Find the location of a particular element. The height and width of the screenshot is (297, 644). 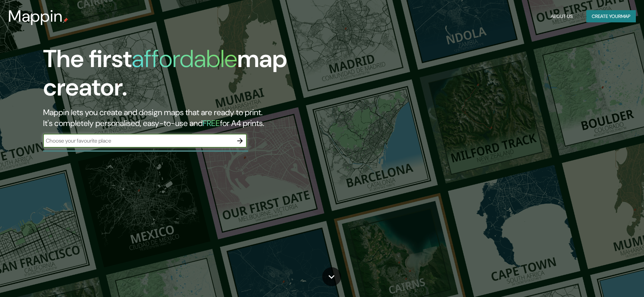

h3: Mappin is located at coordinates (35, 16).